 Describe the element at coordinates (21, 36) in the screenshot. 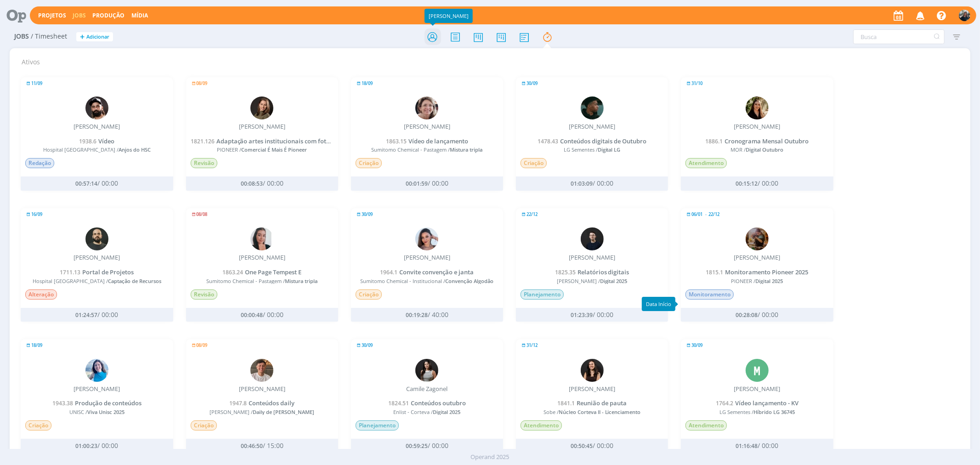

I see `span: Jobs` at that location.